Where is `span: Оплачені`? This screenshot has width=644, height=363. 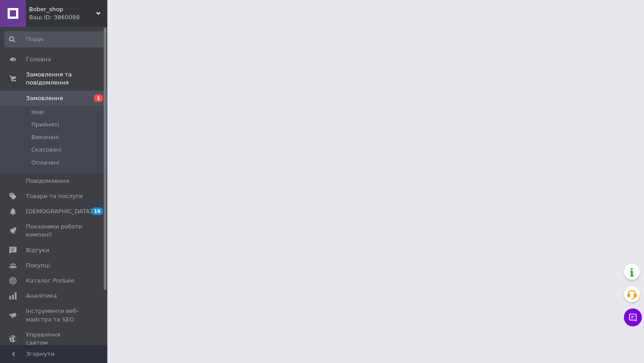 span: Оплачені is located at coordinates (45, 163).